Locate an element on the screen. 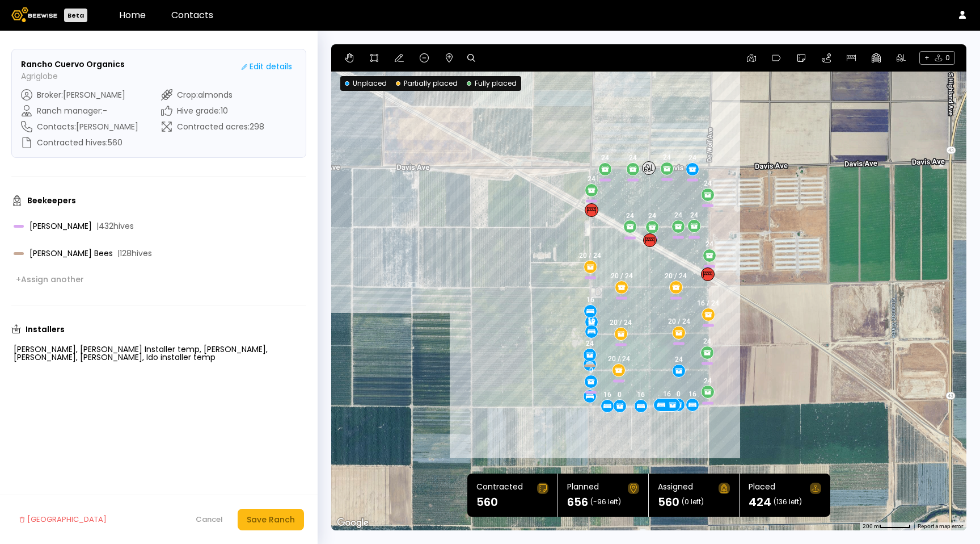 The height and width of the screenshot is (544, 980). div: Edit details is located at coordinates (267, 66).